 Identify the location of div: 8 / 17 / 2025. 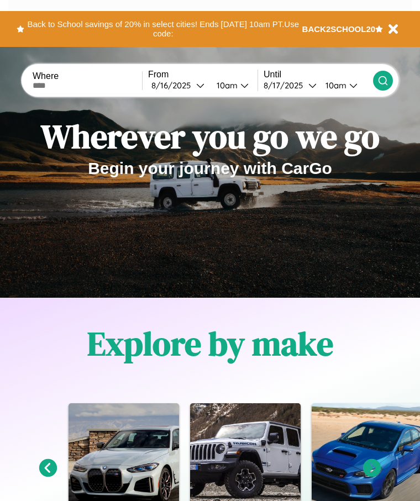
(285, 85).